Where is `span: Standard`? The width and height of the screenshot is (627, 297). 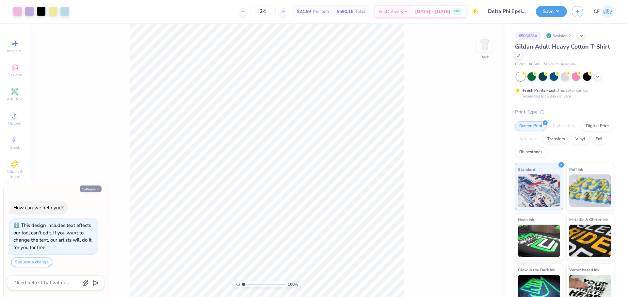
span: Standard is located at coordinates (526, 169).